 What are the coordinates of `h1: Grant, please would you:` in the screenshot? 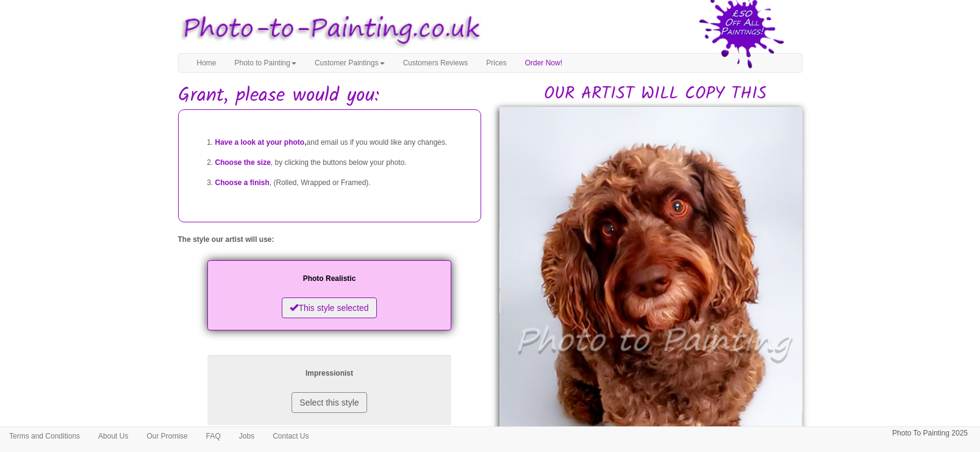 It's located at (491, 95).